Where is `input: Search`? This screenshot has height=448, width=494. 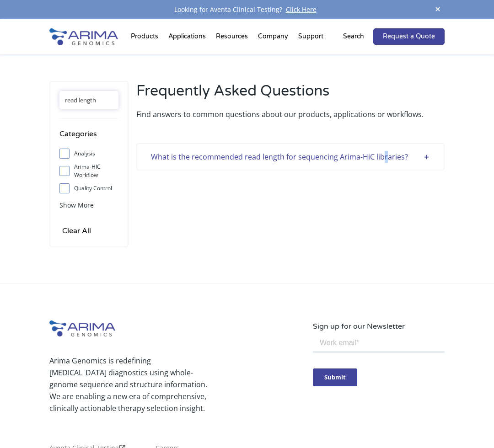 input: Search is located at coordinates (89, 100).